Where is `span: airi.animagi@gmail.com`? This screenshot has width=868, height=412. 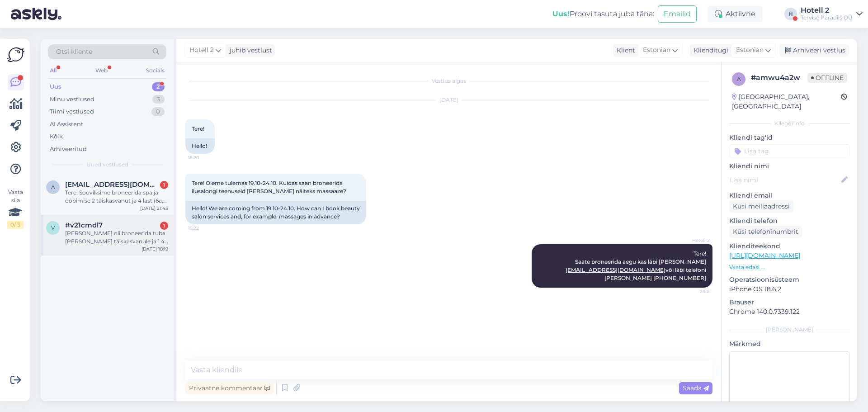 span: airi.animagi@gmail.com is located at coordinates (112, 185).